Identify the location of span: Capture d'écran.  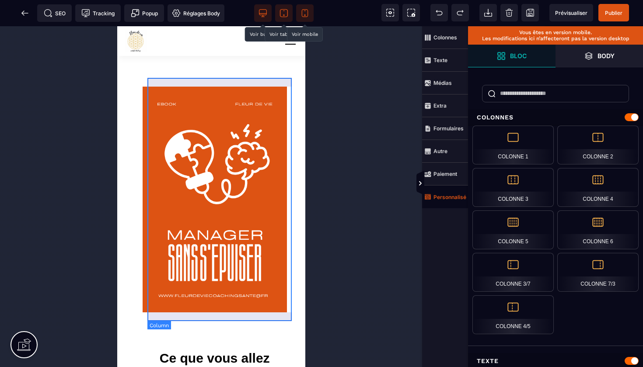
(411, 13).